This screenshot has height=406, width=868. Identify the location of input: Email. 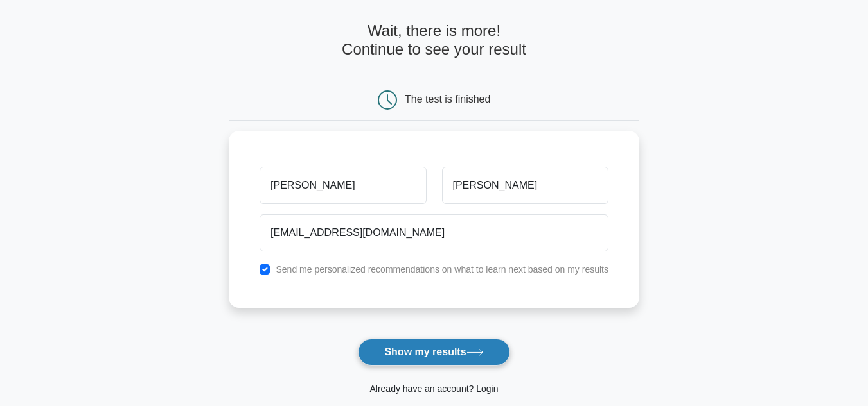
(434, 233).